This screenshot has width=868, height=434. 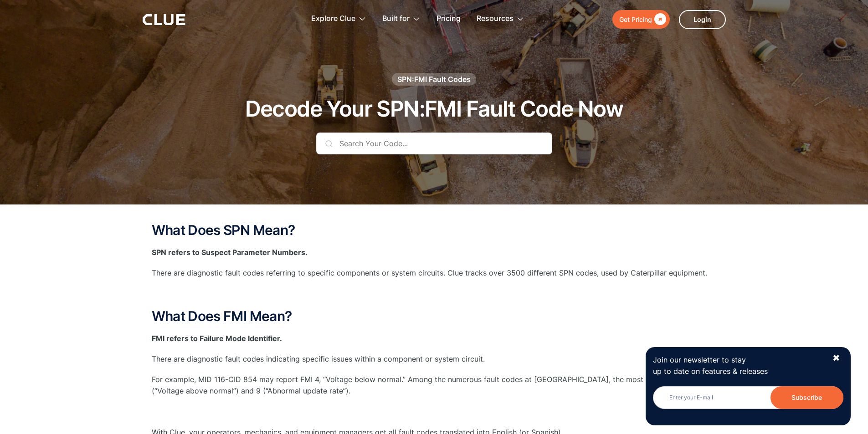 I want to click on div: Get Pricing, so click(x=635, y=19).